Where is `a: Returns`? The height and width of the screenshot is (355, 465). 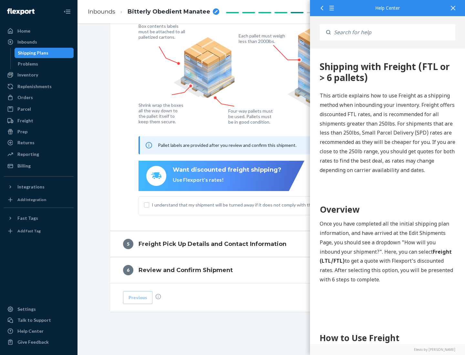 a: Returns is located at coordinates (39, 143).